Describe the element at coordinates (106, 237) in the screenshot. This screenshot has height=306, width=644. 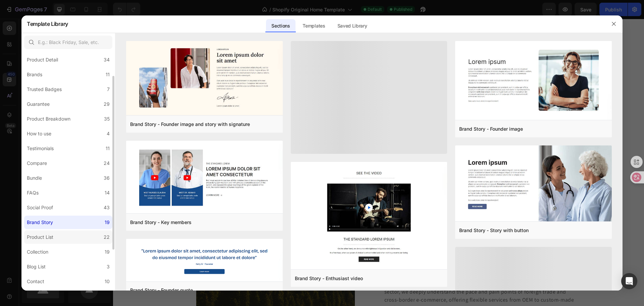
I see `div: 22` at that location.